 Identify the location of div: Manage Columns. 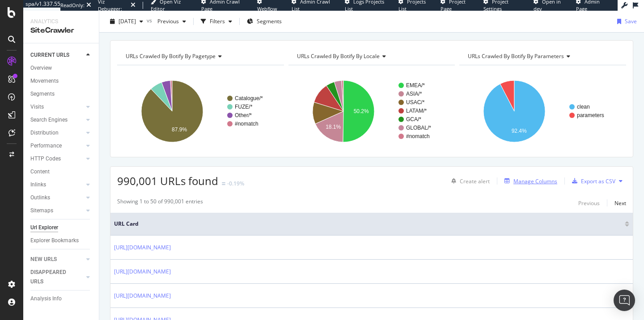
(535, 181).